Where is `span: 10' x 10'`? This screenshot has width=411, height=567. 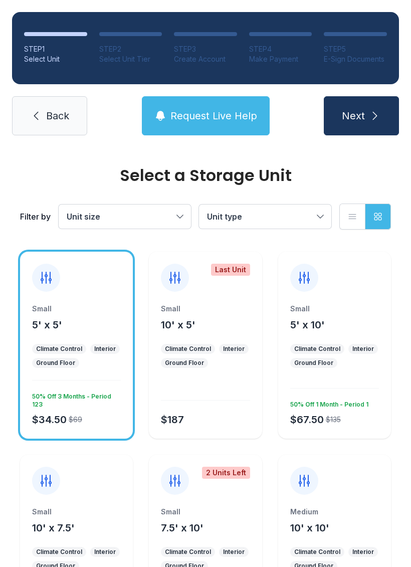
span: 10' x 10' is located at coordinates (310, 528).